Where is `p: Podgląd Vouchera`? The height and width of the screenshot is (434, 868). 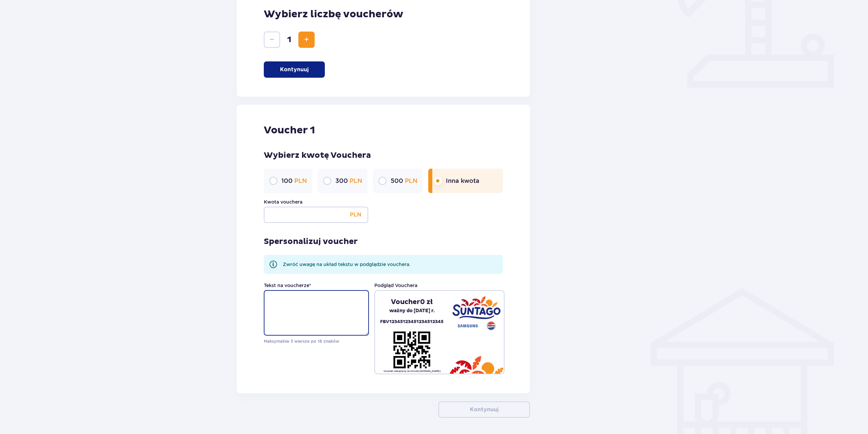
p: Podgląd Vouchera is located at coordinates (395, 285).